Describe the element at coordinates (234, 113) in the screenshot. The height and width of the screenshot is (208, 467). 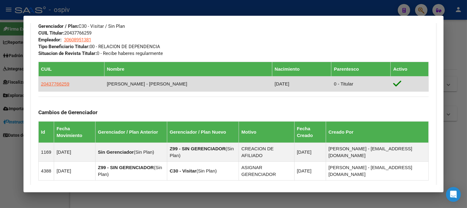
I see `h3: Cambios de Gerenciador` at that location.